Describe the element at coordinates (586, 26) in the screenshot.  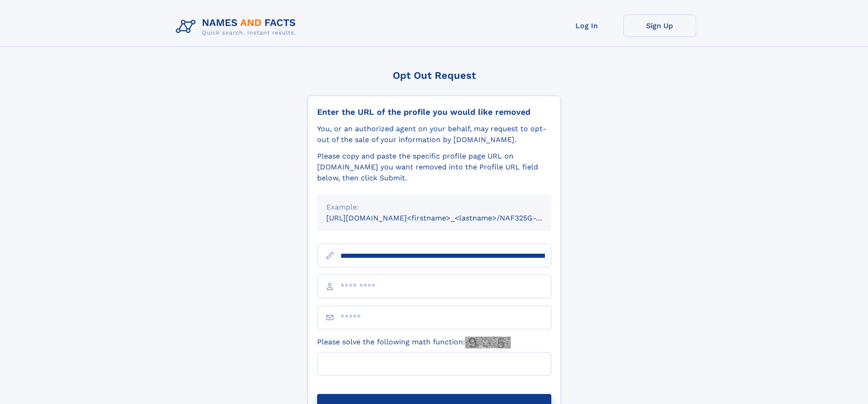
I see `a: Log In` at that location.